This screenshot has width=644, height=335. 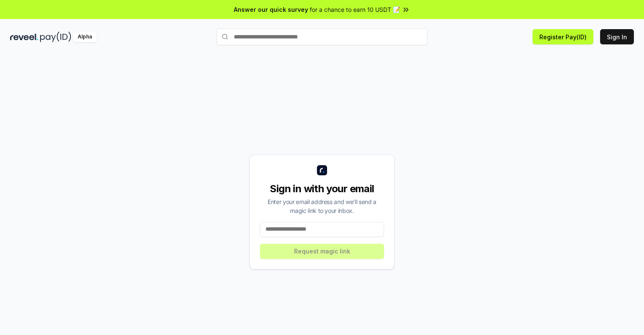 What do you see at coordinates (322, 170) in the screenshot?
I see `img: logo_small` at bounding box center [322, 170].